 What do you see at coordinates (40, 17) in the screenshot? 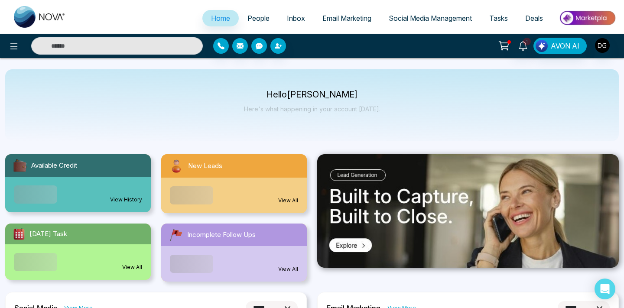
I see `img: Nova CRM Logo` at bounding box center [40, 17].